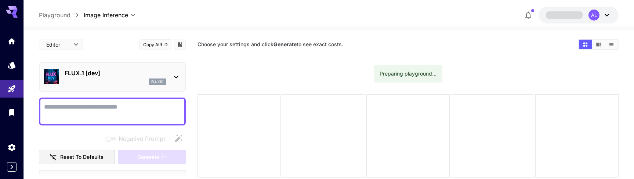 The image size is (634, 179). I want to click on b: Generate, so click(285, 44).